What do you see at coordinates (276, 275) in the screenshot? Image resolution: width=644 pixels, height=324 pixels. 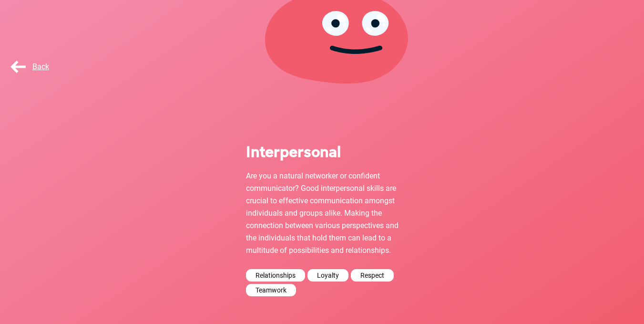 I see `div: Relationships` at bounding box center [276, 275].